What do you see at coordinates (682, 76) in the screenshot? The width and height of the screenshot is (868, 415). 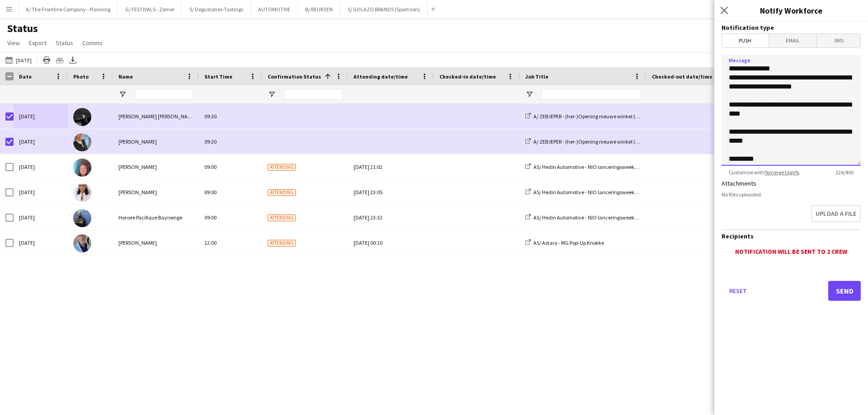 I see `span: Checked-out date/time` at bounding box center [682, 76].